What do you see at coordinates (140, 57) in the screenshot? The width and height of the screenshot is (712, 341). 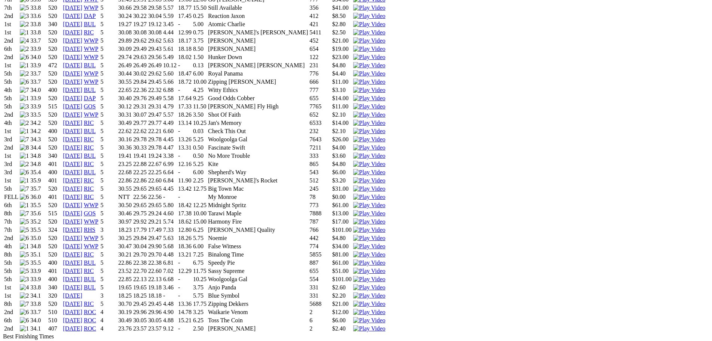 I see `td: 29.63` at bounding box center [140, 57].